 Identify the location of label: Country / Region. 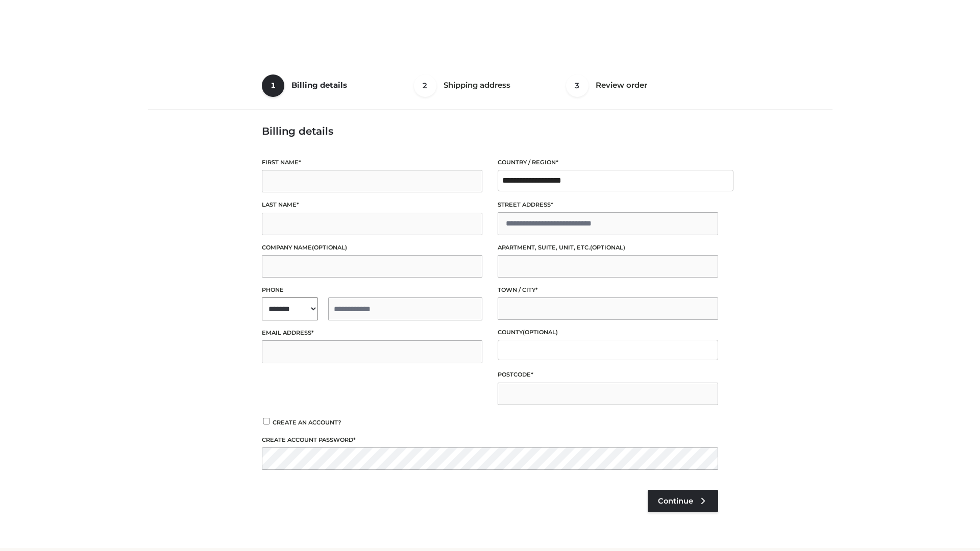
(608, 163).